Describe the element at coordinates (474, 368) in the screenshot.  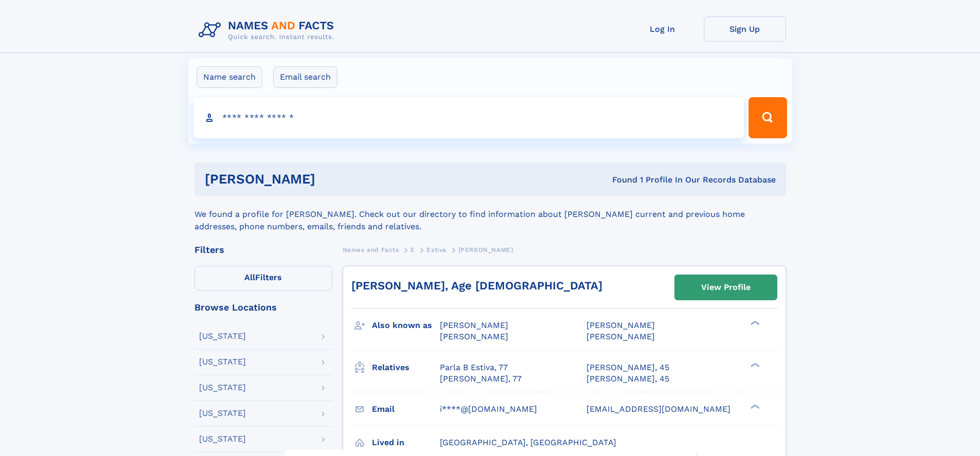
I see `a: Parla B Estiva, 77` at that location.